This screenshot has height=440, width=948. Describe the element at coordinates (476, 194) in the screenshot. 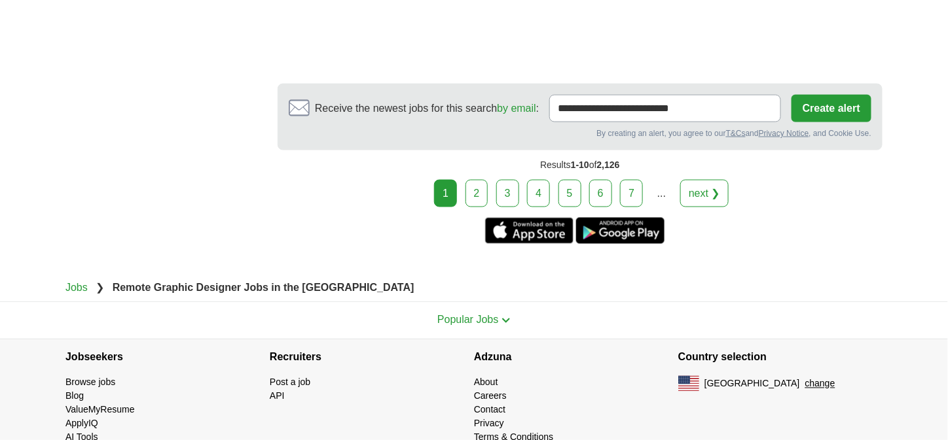

I see `a: 2` at that location.